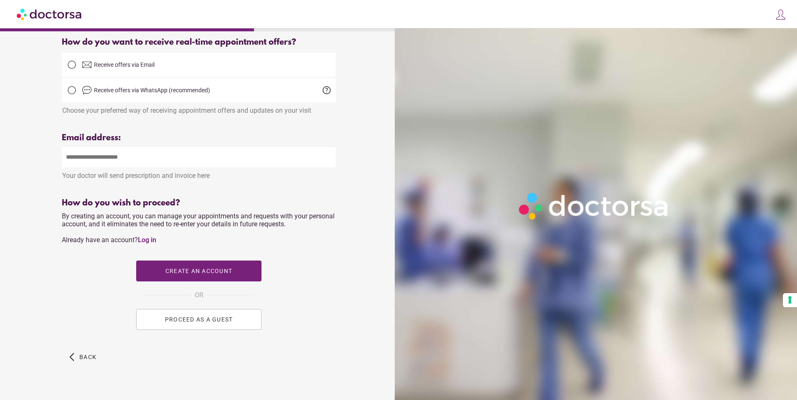 The width and height of the screenshot is (797, 400). I want to click on button: Your consent preferences for tracking technologies, so click(789, 300).